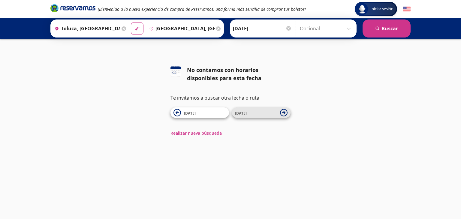 This screenshot has height=219, width=461. Describe the element at coordinates (407, 9) in the screenshot. I see `button: English` at that location.